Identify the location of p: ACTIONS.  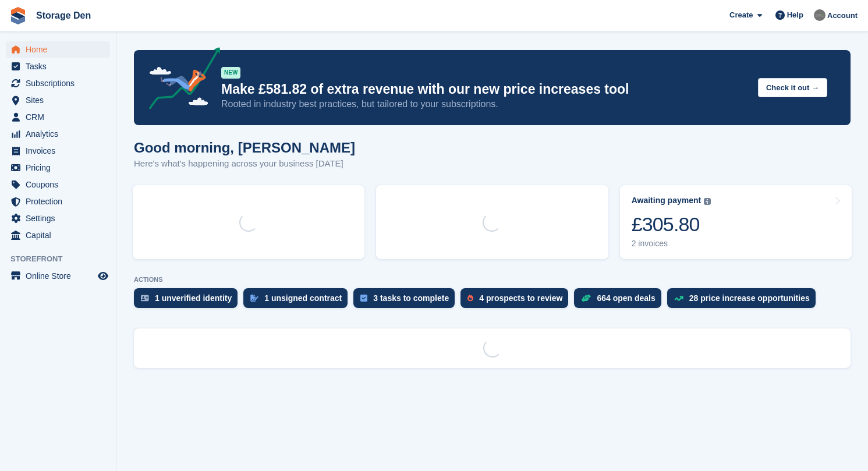
(492, 279).